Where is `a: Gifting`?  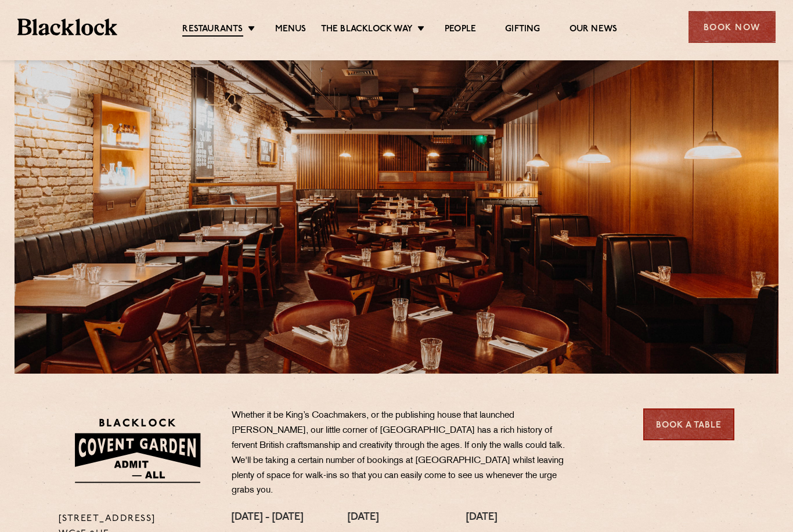 a: Gifting is located at coordinates (523, 29).